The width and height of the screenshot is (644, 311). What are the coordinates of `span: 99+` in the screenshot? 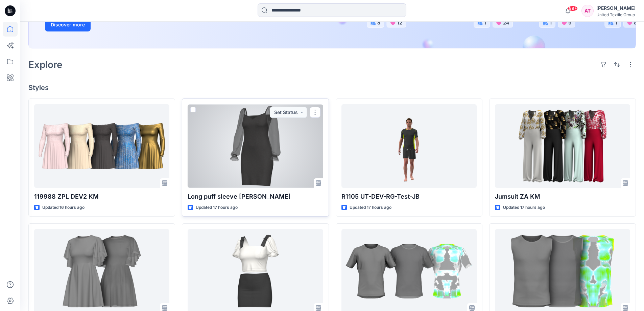 It's located at (573, 9).